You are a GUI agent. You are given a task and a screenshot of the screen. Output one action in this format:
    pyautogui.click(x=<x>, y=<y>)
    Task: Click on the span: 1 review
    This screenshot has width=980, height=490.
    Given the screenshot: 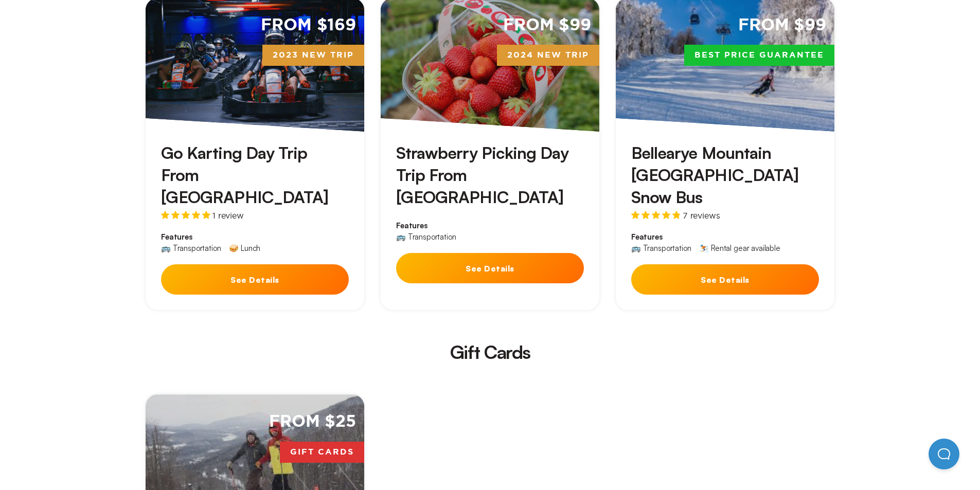 What is the action you would take?
    pyautogui.click(x=228, y=215)
    